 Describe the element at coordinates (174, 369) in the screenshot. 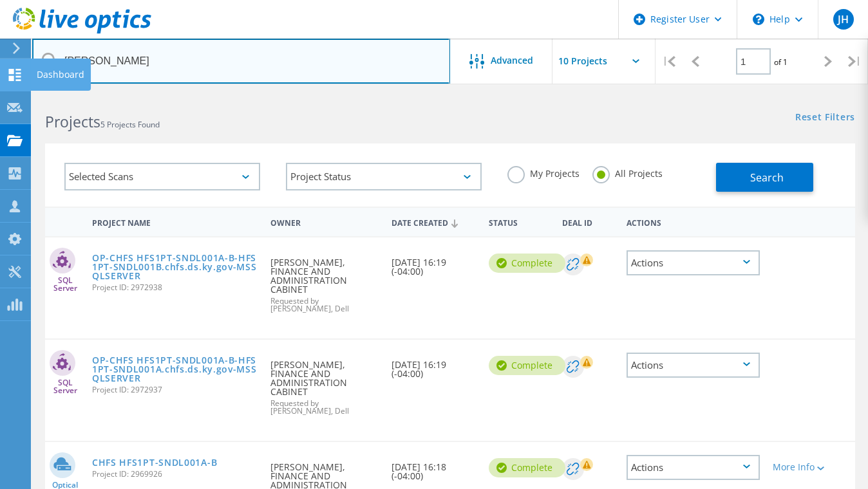

I see `a: OP-CHFS HFS1PT-SNDL001A-B-HFS1PT-SNDL001A.chfs.ds.ky.gov-MSSQLSERVER` at that location.